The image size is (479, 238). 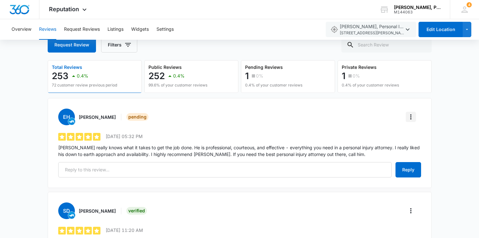 What do you see at coordinates (137, 117) in the screenshot?
I see `div: Pending` at bounding box center [137, 117].